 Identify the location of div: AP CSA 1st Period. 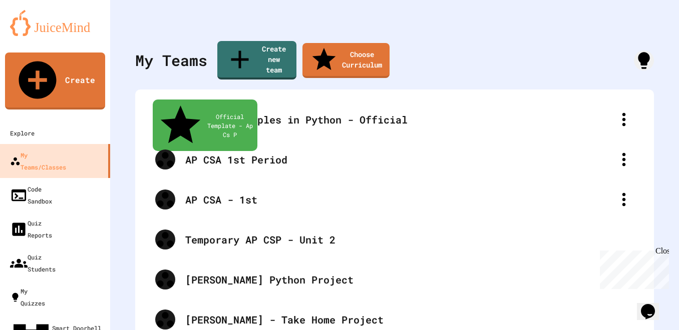
(400, 160).